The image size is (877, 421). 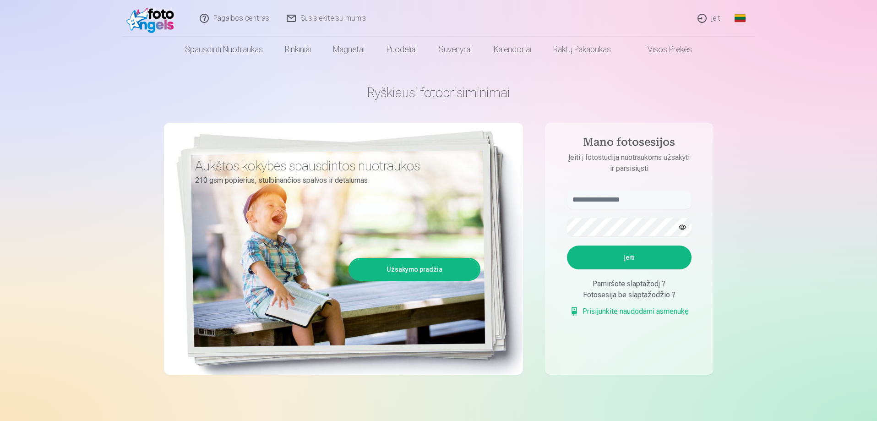 What do you see at coordinates (629, 284) in the screenshot?
I see `div: Pamiršote slaptažodį ?` at bounding box center [629, 284].